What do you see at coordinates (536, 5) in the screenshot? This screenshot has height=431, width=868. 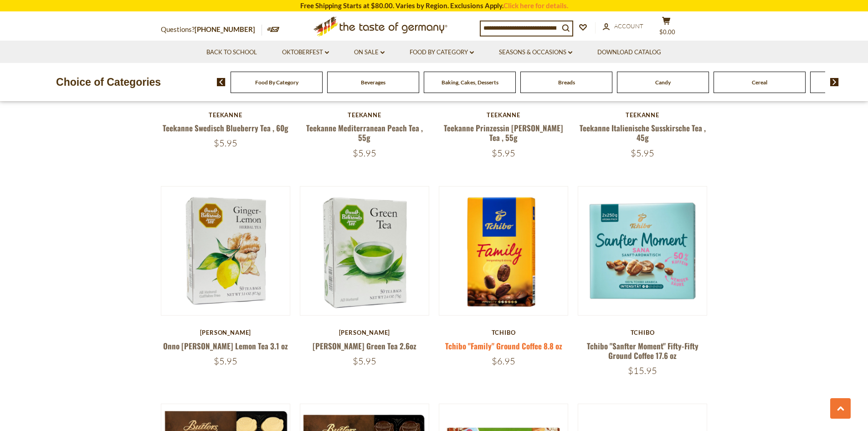 I see `a: Click here for details.` at bounding box center [536, 5].